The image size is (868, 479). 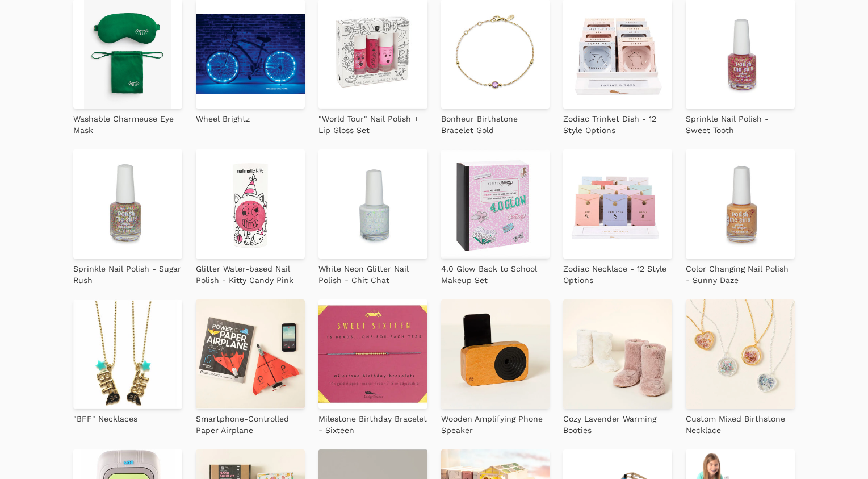 I want to click on p: Washable Charmeuse Eye Mask, so click(x=128, y=125).